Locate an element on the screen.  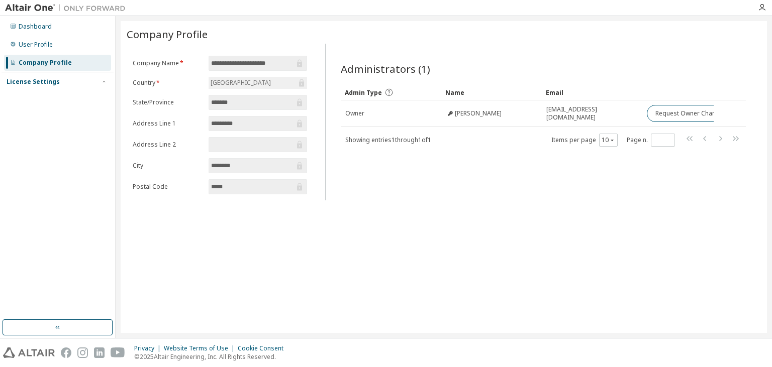
label: Address Line 2 is located at coordinates (167, 145).